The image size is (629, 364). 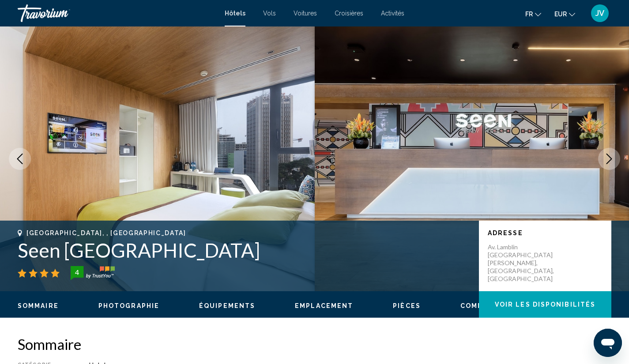 What do you see at coordinates (600, 13) in the screenshot?
I see `span: JV` at bounding box center [600, 13].